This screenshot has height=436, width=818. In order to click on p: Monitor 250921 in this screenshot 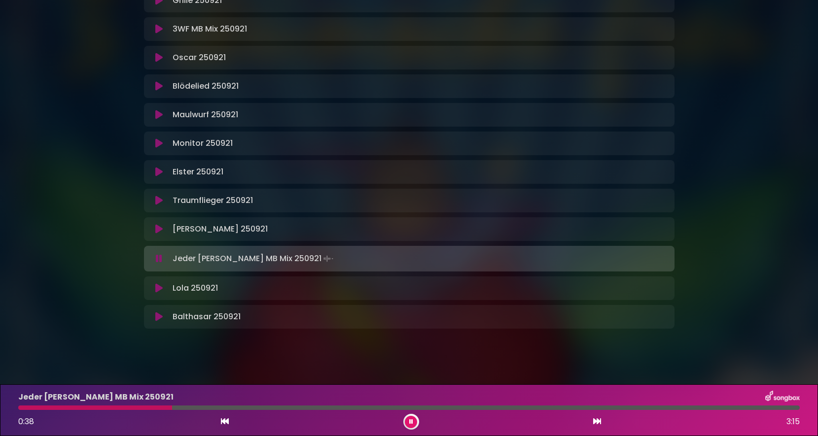, I will do `click(203, 144)`.